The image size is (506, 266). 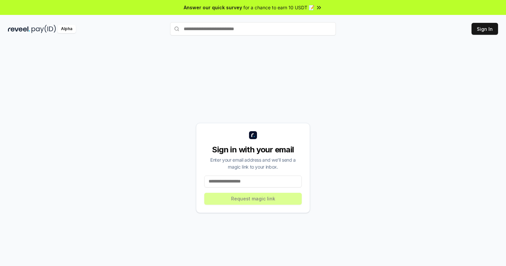 What do you see at coordinates (67, 29) in the screenshot?
I see `div: Alpha` at bounding box center [67, 29].